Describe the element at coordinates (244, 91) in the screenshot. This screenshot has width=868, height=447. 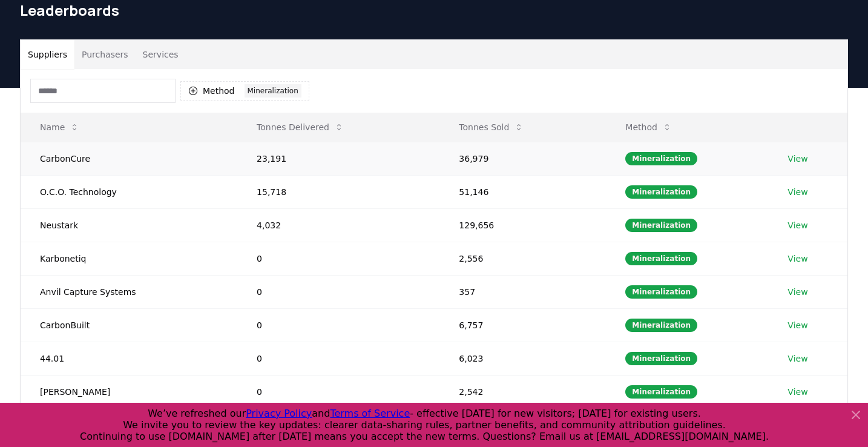
I see `button: MethodMineralization` at that location.